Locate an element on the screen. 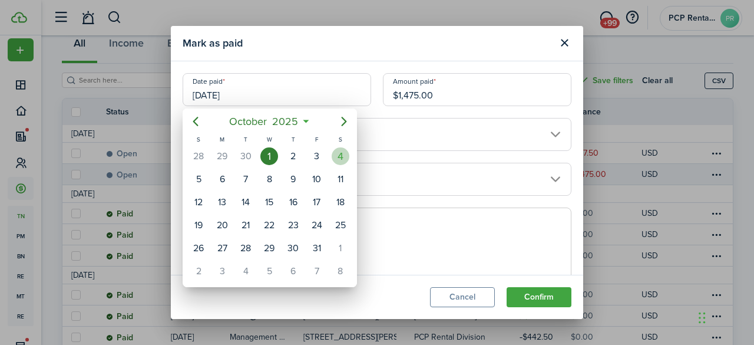 This screenshot has width=754, height=345. div: Tuesday, October 14, 2025 is located at coordinates (246, 202).